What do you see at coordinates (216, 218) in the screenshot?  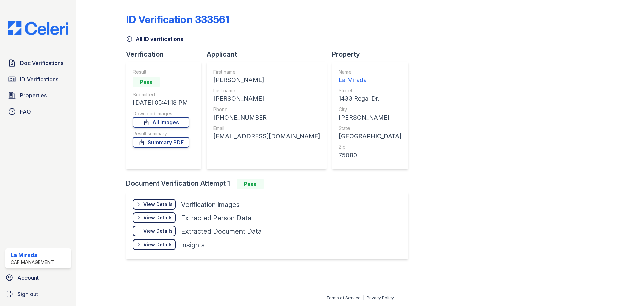 I see `div: Extracted Person Data` at bounding box center [216, 218].